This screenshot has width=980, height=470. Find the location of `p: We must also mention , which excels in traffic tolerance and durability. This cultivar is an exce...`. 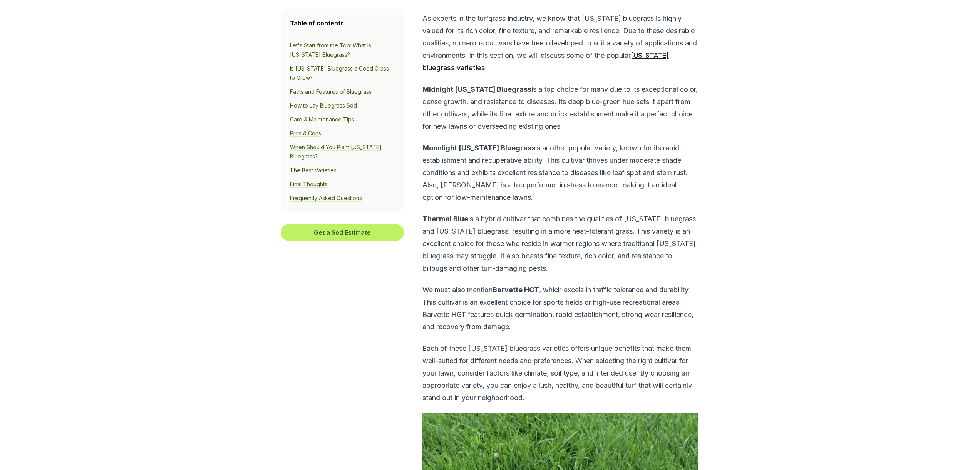

p: We must also mention , which excels in traffic tolerance and durability. This cultivar is an exce... is located at coordinates (560, 308).